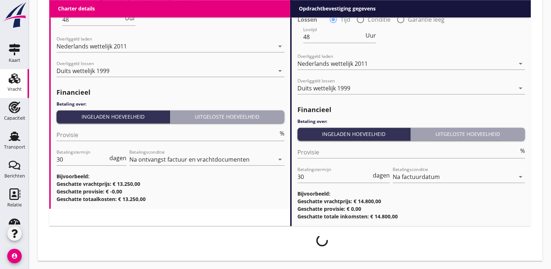 The height and width of the screenshot is (269, 551). I want to click on label: Tijd, so click(345, 20).